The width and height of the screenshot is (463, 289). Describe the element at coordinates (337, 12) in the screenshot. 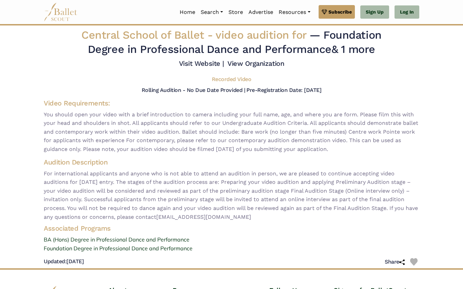

I see `a: Subscribe` at that location.